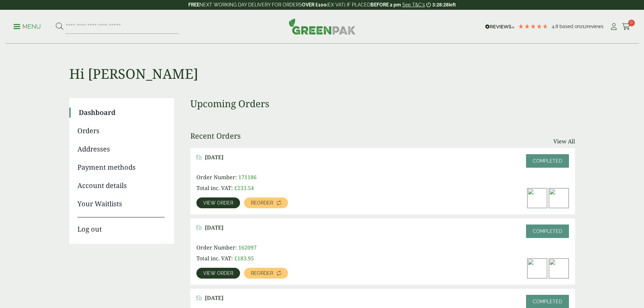  I want to click on i: My Account, so click(614, 27).